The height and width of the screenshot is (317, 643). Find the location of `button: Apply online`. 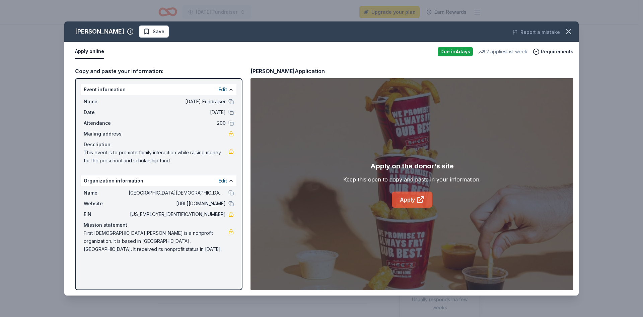

button: Apply online is located at coordinates (89, 52).